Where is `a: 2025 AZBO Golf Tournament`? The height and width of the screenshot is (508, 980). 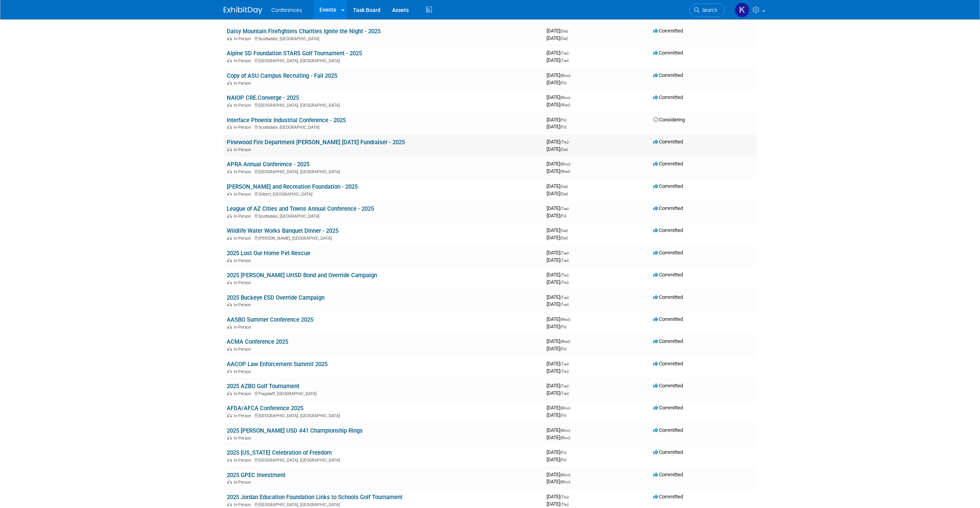
a: 2025 AZBO Golf Tournament is located at coordinates (263, 386).